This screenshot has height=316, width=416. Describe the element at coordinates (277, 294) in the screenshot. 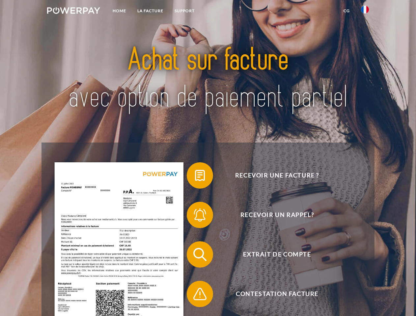

I see `span: Contestation Facture` at that location.